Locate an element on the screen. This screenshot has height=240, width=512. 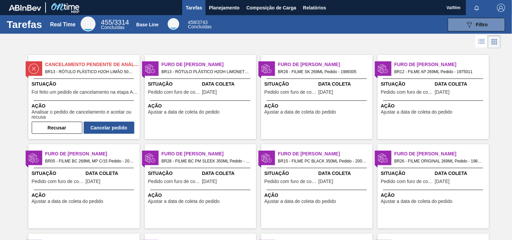
span: Relatórios is located at coordinates (314, 8).